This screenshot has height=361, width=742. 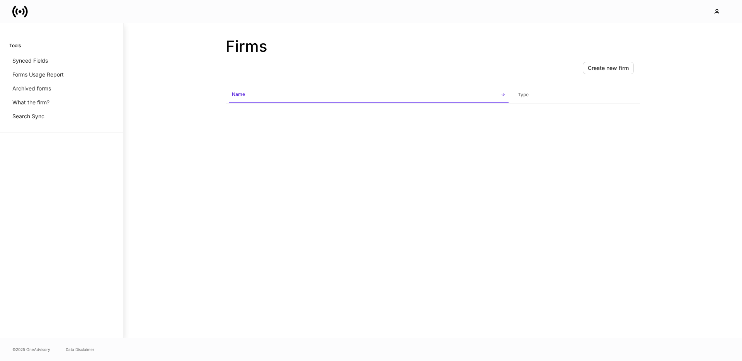 I want to click on span: © 2025 OneAdvisory, so click(x=31, y=349).